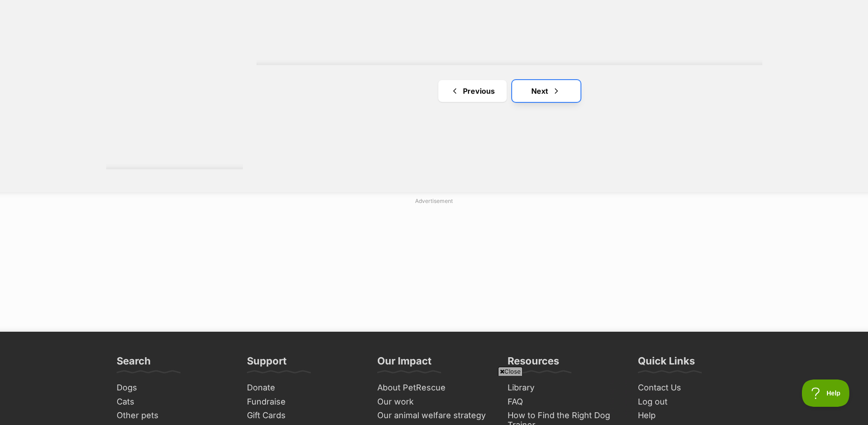 Image resolution: width=868 pixels, height=425 pixels. Describe the element at coordinates (472, 91) in the screenshot. I see `a: Previous page` at that location.